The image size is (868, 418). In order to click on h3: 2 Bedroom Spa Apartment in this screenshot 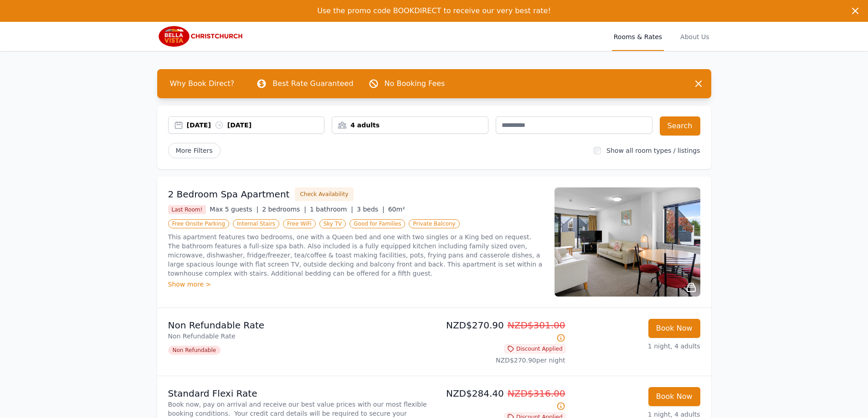, I will do `click(229, 194)`.